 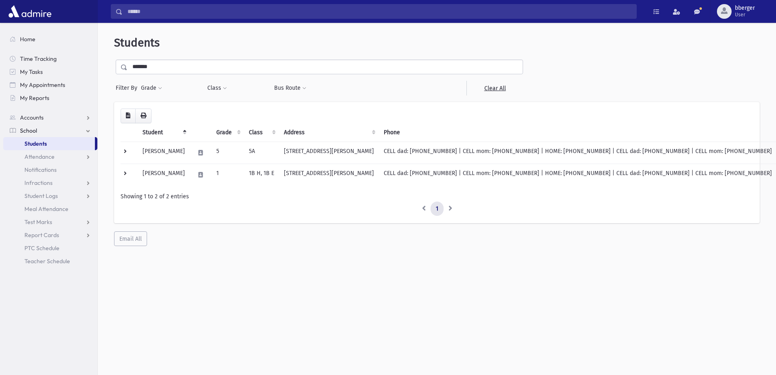 What do you see at coordinates (29, 130) in the screenshot?
I see `span: School` at bounding box center [29, 130].